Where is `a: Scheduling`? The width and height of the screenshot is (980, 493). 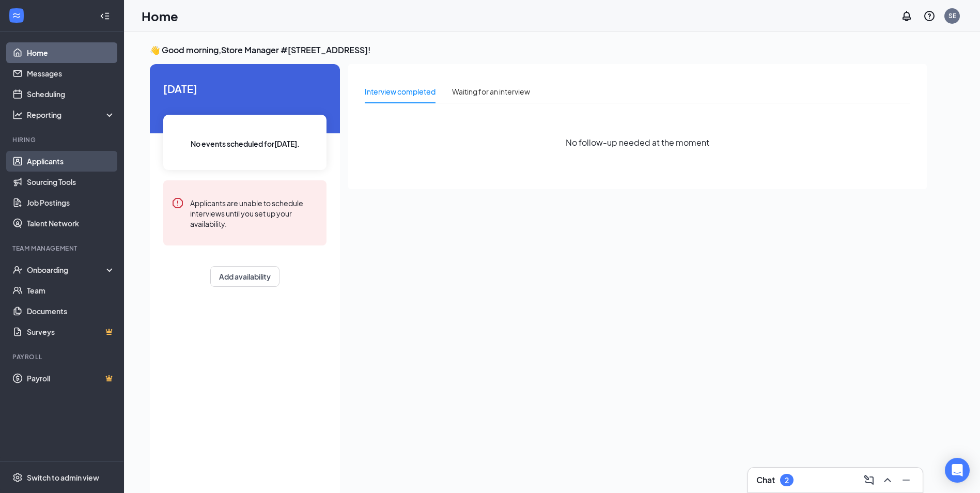
a: Scheduling is located at coordinates (71, 94).